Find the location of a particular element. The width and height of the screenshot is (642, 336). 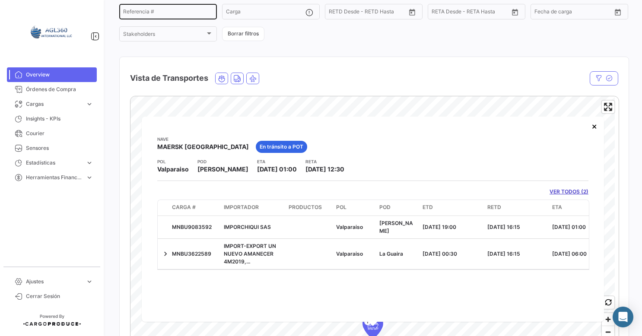

div: Abrir Intercom Messenger is located at coordinates (623, 317).